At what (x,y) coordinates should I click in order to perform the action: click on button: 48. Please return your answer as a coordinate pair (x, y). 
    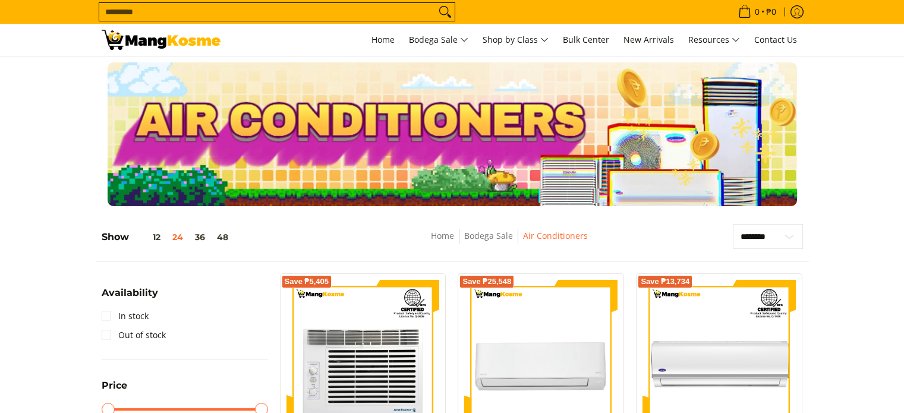
    Looking at the image, I should click on (222, 237).